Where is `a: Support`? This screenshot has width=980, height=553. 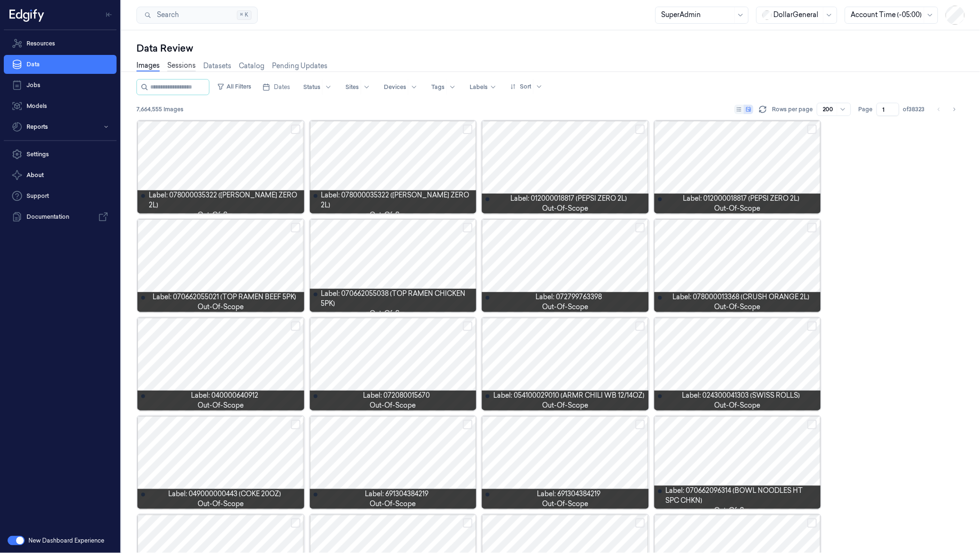 a: Support is located at coordinates (61, 196).